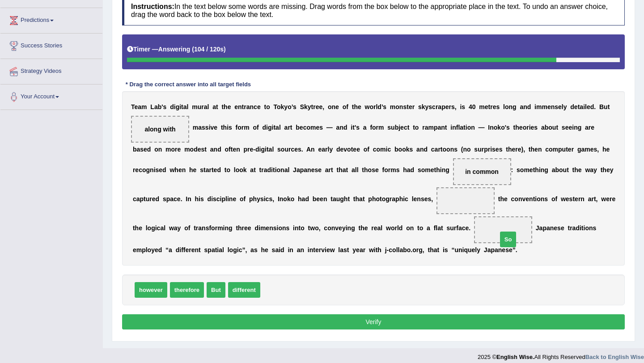 This screenshot has height=363, width=644. Describe the element at coordinates (489, 127) in the screenshot. I see `b: I` at that location.